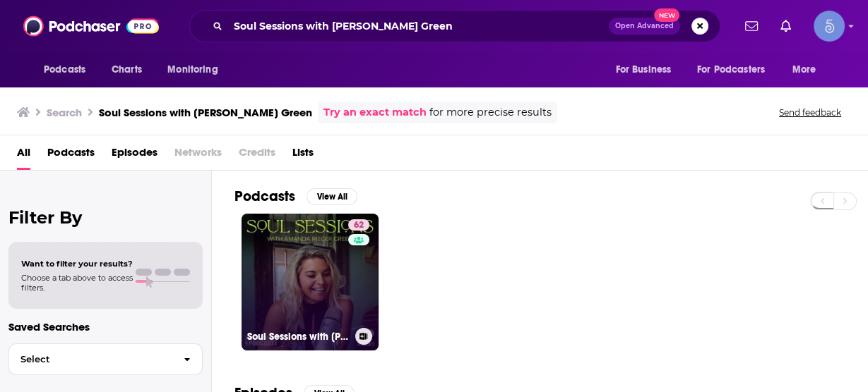 This screenshot has height=392, width=868. I want to click on a: Podcasts, so click(71, 155).